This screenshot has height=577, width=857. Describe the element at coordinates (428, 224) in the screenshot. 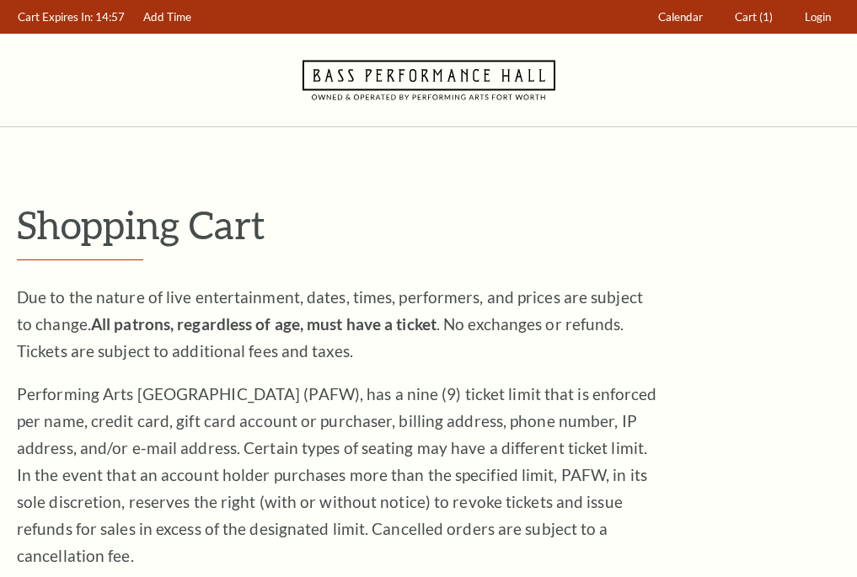

I see `p: Shopping Cart` at that location.